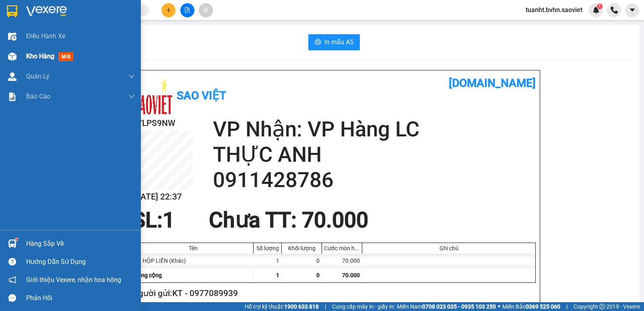  I want to click on span: Hỗ trợ kỹ thuật:, so click(282, 306).